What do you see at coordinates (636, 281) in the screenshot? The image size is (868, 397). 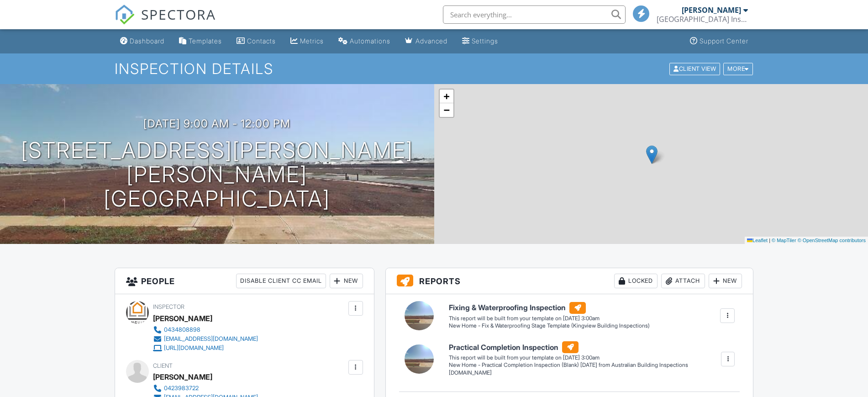 I see `div: Locked` at bounding box center [636, 281].